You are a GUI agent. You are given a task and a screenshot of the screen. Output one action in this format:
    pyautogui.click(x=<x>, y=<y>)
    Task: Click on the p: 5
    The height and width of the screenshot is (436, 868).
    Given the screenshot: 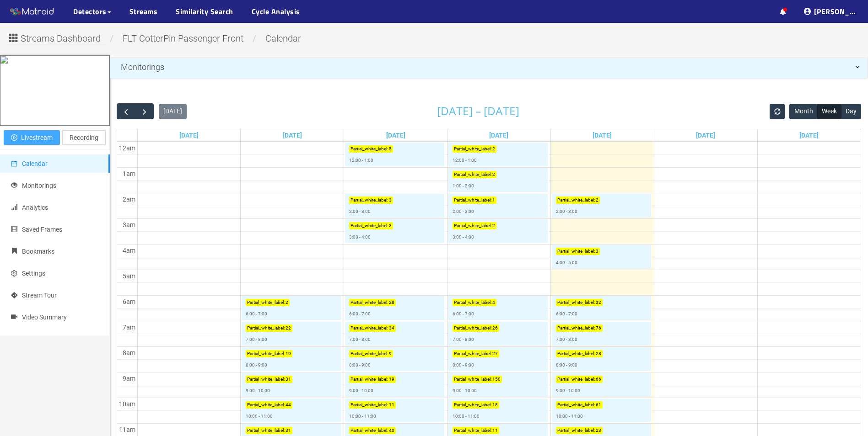 What is the action you would take?
    pyautogui.click(x=390, y=149)
    